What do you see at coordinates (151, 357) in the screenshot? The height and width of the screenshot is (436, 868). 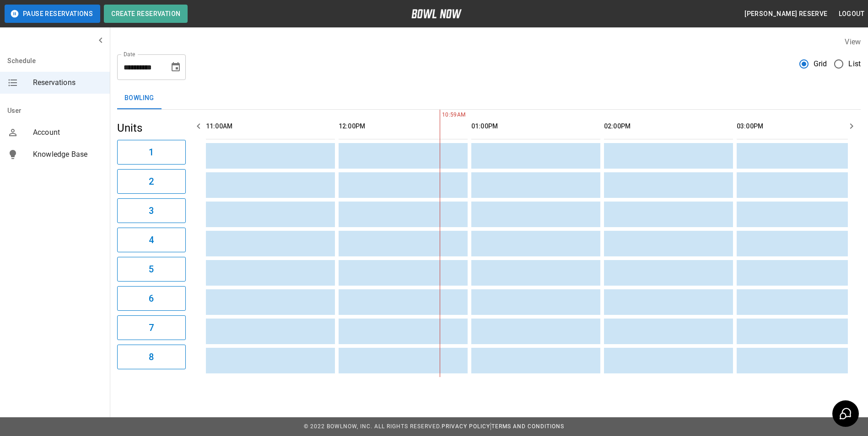 I see `h6: 8` at bounding box center [151, 357].